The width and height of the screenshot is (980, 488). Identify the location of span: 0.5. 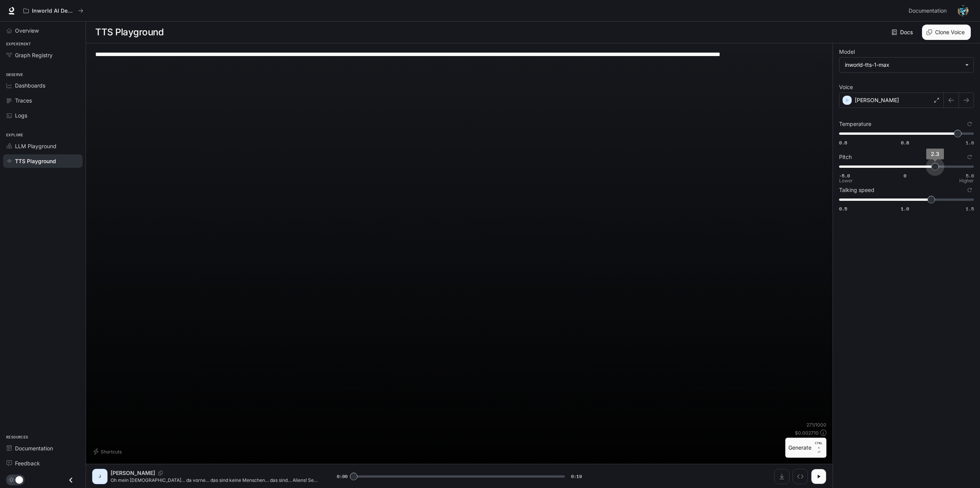
(843, 208).